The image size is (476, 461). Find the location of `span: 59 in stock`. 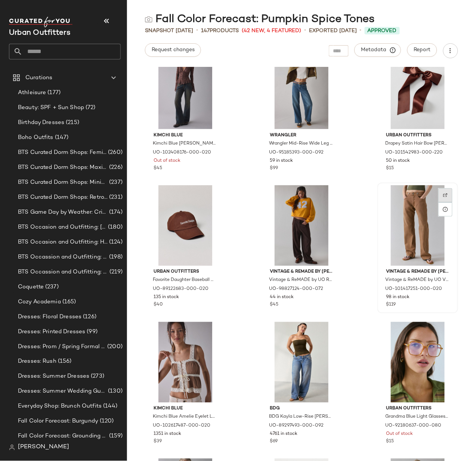

span: 59 in stock is located at coordinates (281, 161).